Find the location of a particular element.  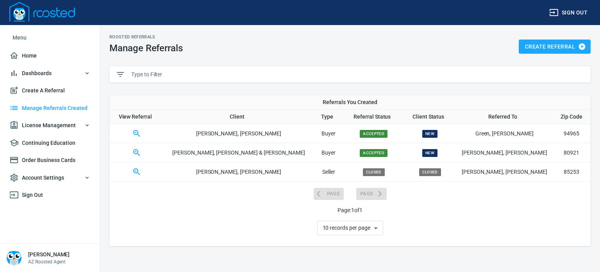

button: License Management is located at coordinates (50, 125).